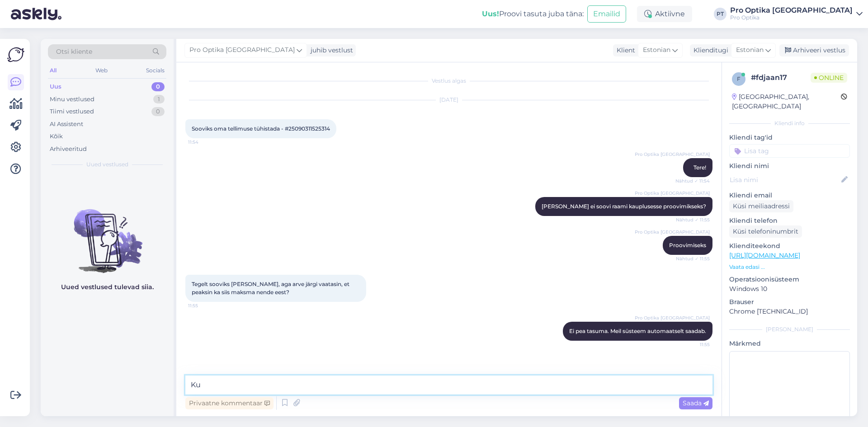 The width and height of the screenshot is (868, 427). What do you see at coordinates (695, 403) in the screenshot?
I see `span: Saada` at bounding box center [695, 403].